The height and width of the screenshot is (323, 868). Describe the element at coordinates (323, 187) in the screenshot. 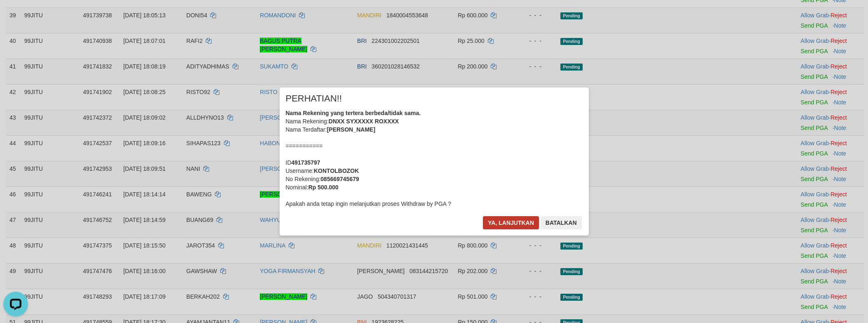

I see `b: Rp 500.000` at that location.